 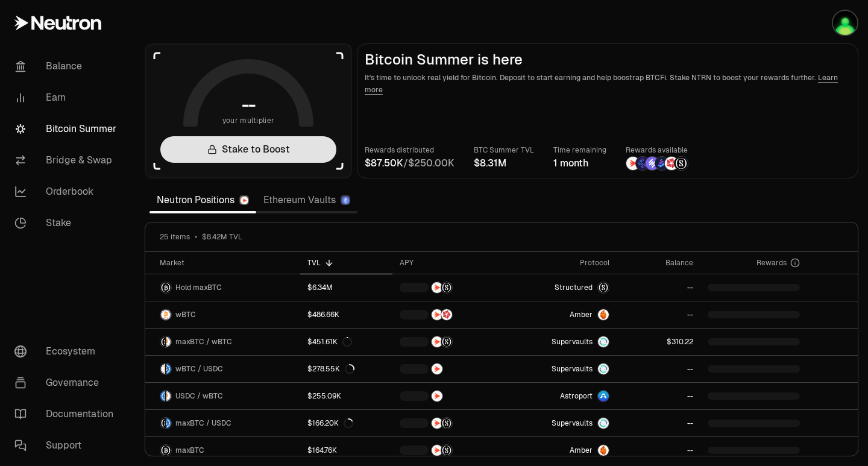 I want to click on div: $451.61K, so click(x=330, y=342).